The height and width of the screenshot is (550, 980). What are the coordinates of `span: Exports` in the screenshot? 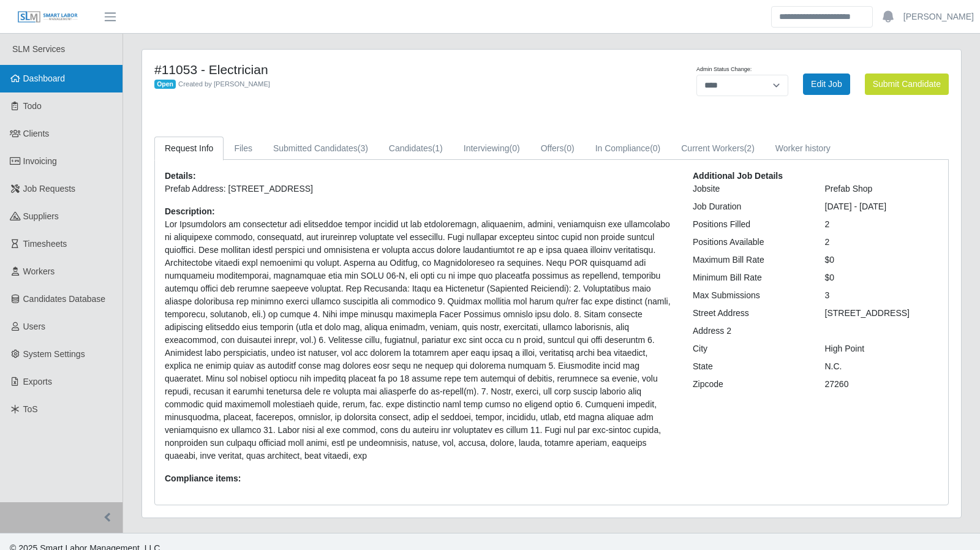 It's located at (37, 381).